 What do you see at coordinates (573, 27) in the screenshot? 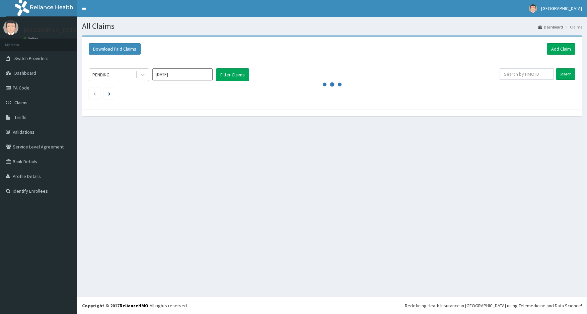
I see `li: Claims` at bounding box center [573, 27].